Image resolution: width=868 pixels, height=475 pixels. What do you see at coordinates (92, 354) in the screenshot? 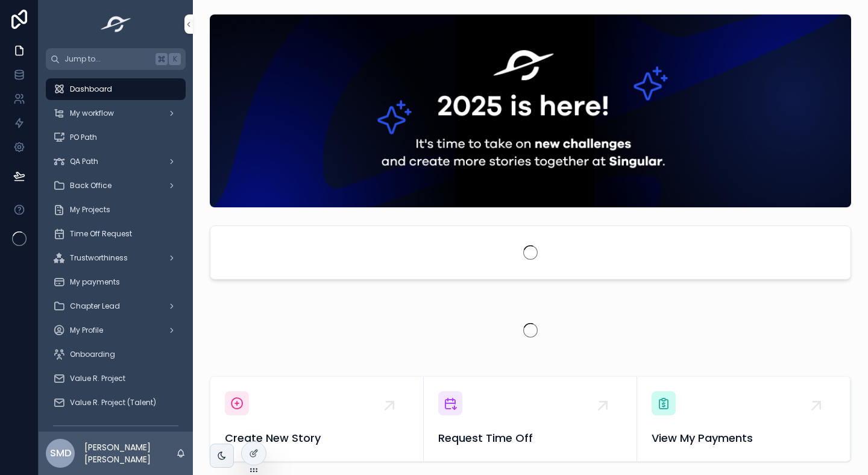
I see `span: Onboarding` at bounding box center [92, 354].